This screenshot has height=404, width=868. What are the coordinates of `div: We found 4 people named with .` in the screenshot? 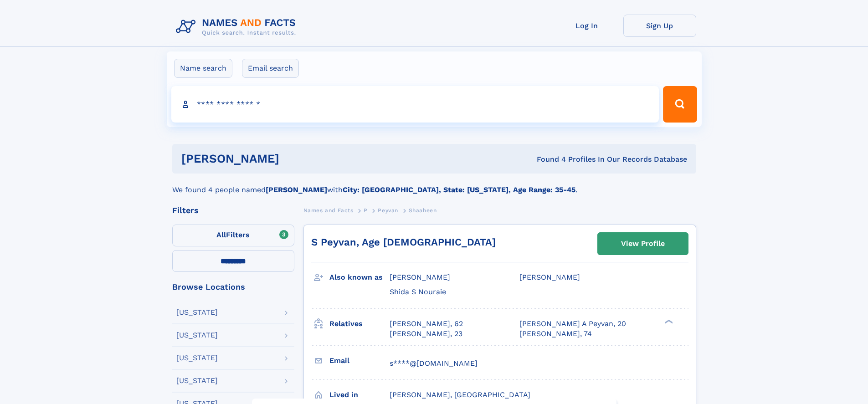 It's located at (434, 184).